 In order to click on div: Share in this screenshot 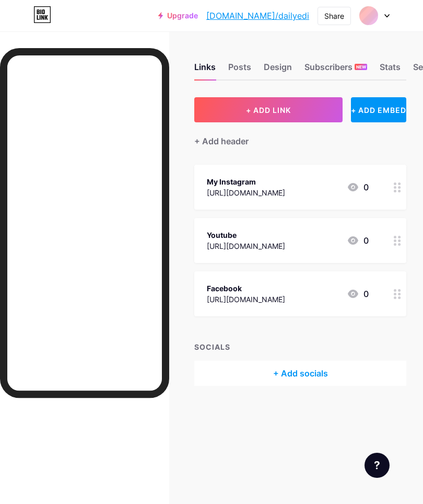, I will do `click(334, 16)`.